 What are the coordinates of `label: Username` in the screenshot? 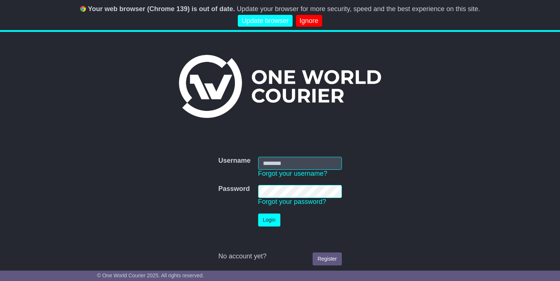 It's located at (234, 161).